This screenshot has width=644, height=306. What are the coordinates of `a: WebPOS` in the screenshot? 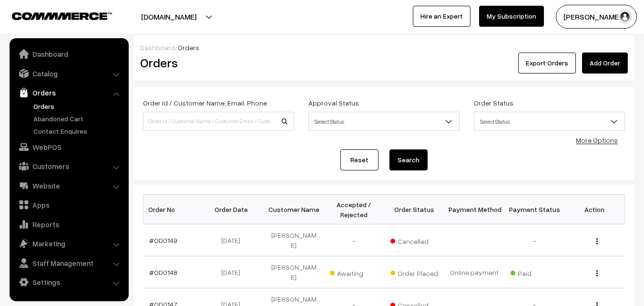 It's located at (69, 147).